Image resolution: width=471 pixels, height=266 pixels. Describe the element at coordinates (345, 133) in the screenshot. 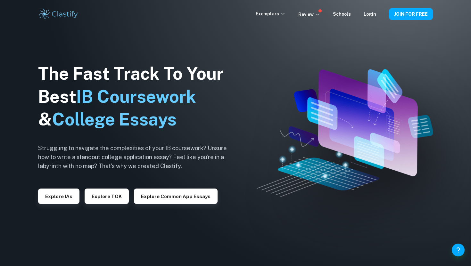

I see `img: Clastify hero` at that location.